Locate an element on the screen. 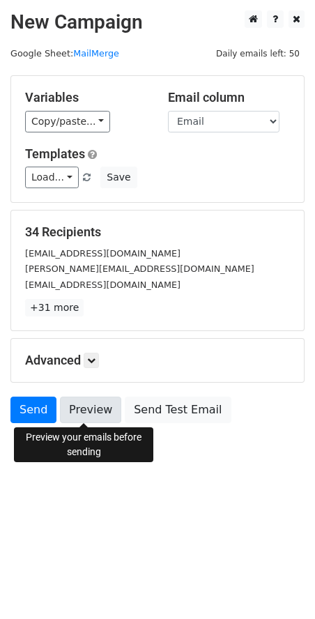 The width and height of the screenshot is (315, 619). h2: New Campaign is located at coordinates (158, 22).